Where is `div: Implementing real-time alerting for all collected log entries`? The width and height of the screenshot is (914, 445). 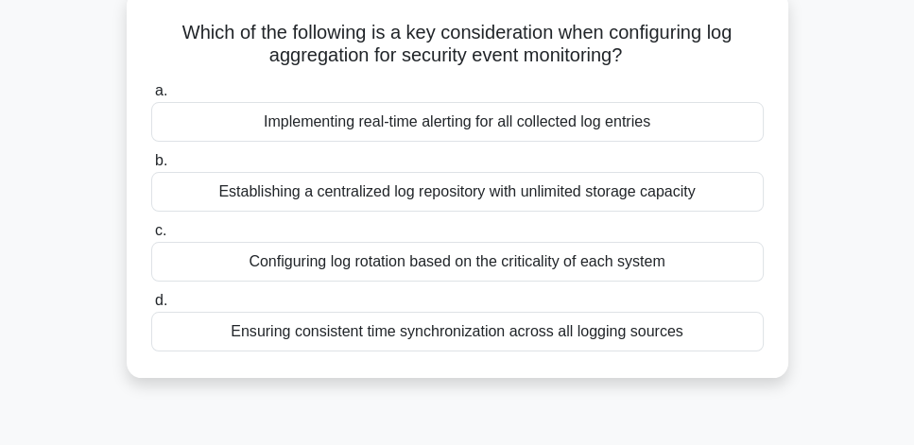
div: Implementing real-time alerting for all collected log entries is located at coordinates (458, 122).